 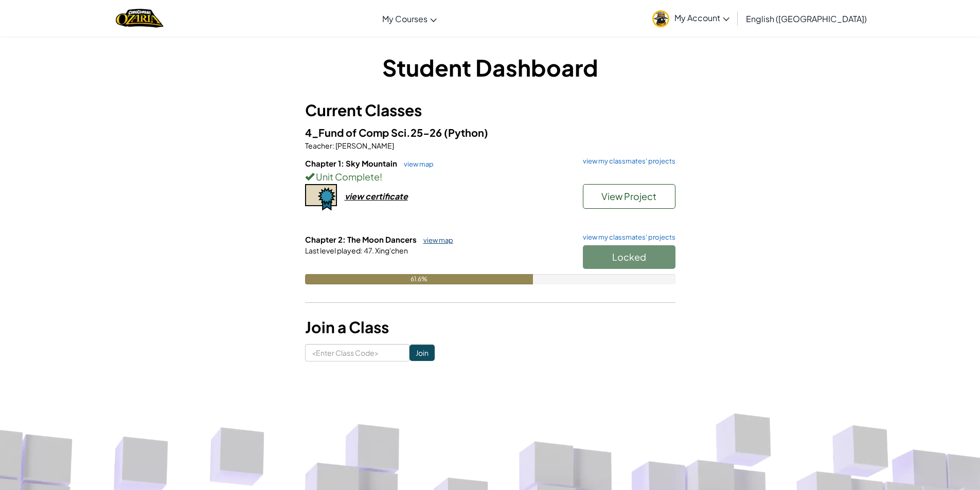 I want to click on span: Last level played, so click(x=333, y=251).